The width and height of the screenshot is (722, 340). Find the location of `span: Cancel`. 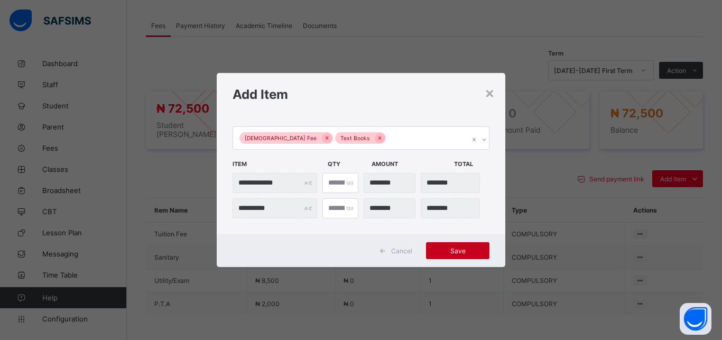

span: Cancel is located at coordinates (402, 251).